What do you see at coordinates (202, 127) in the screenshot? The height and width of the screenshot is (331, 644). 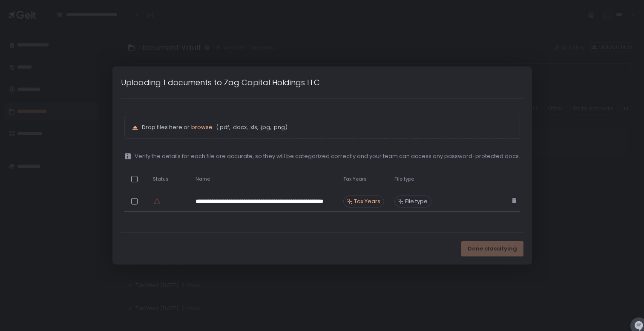 I see `span: browse` at bounding box center [202, 127].